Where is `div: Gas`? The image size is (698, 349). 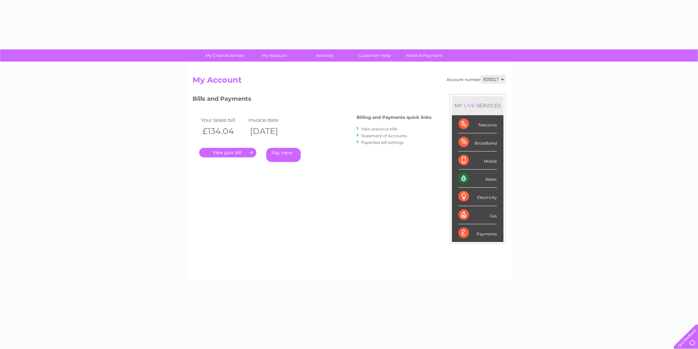
div: Gas is located at coordinates (478, 215).